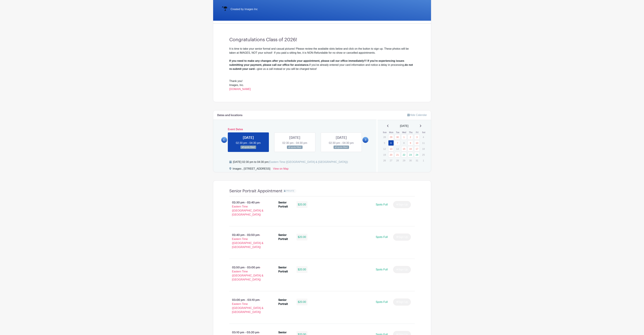 Image resolution: width=644 pixels, height=335 pixels. What do you see at coordinates (398, 133) in the screenshot?
I see `th: Tue` at bounding box center [398, 133].